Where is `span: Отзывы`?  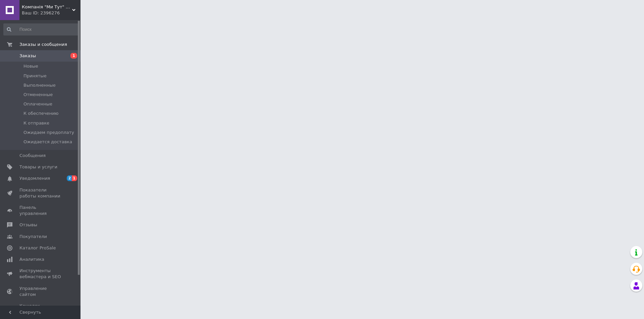
span: Отзывы is located at coordinates (28, 225).